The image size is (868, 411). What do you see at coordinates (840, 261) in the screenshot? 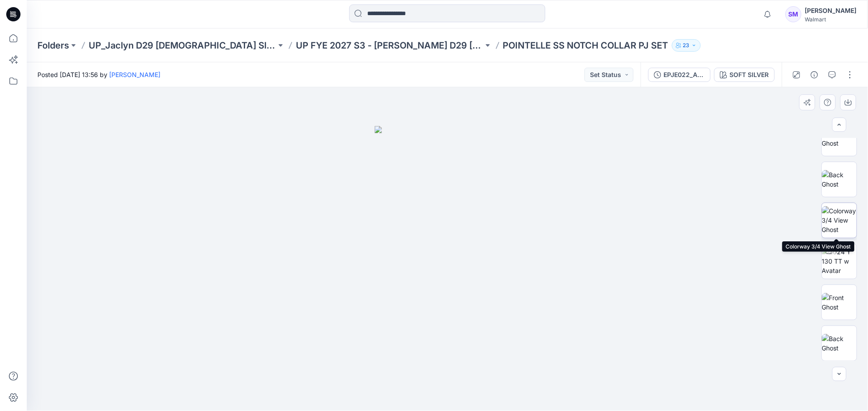
I see `img: 2024 Y 130 TT w Avatar` at bounding box center [840, 261].